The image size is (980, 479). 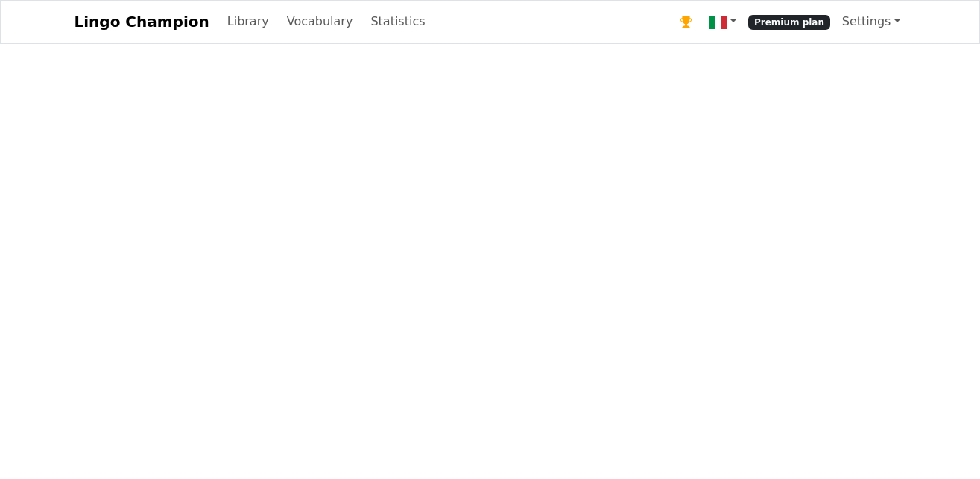 What do you see at coordinates (718, 22) in the screenshot?
I see `img: it.svg` at bounding box center [718, 22].